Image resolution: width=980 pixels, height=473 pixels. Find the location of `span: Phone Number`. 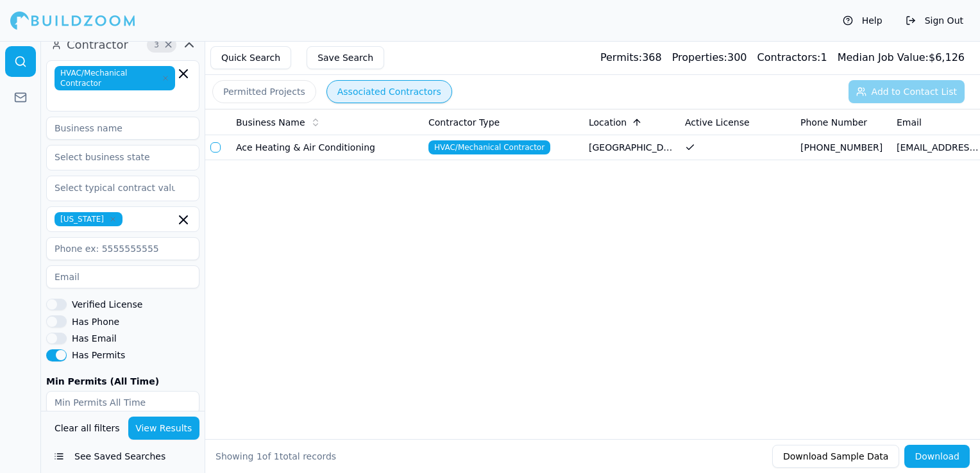

span: Phone Number is located at coordinates (834, 123).